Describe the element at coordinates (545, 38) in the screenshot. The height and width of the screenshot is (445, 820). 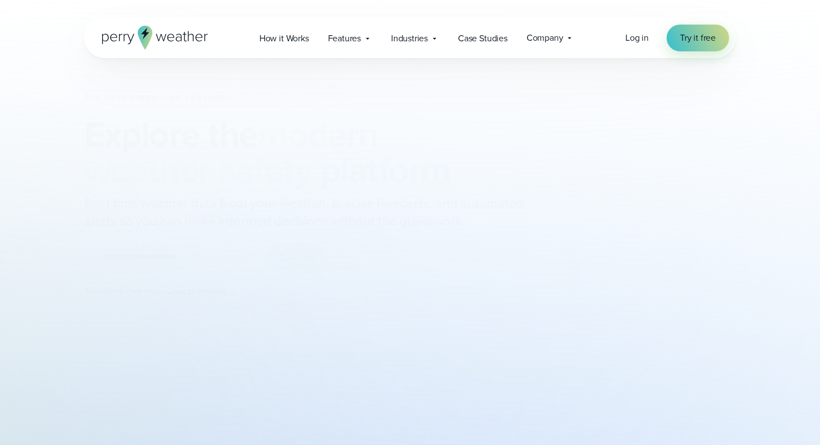
I see `span: Company` at that location.